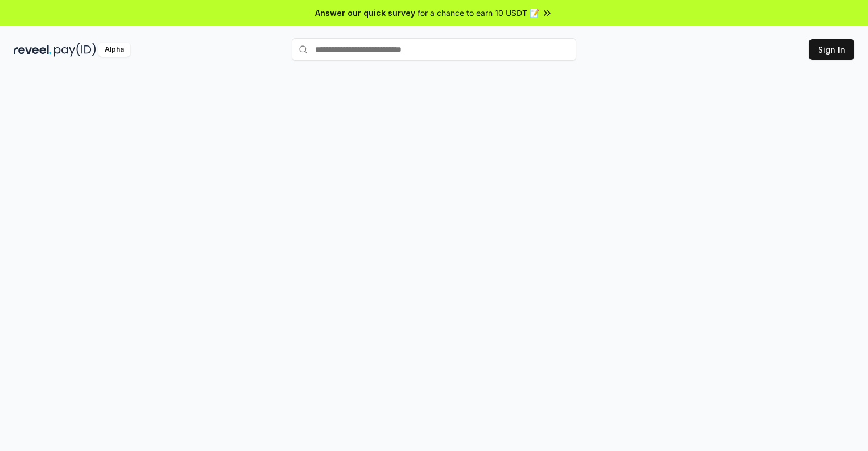  What do you see at coordinates (365, 12) in the screenshot?
I see `span: Answer our quick survey` at bounding box center [365, 12].